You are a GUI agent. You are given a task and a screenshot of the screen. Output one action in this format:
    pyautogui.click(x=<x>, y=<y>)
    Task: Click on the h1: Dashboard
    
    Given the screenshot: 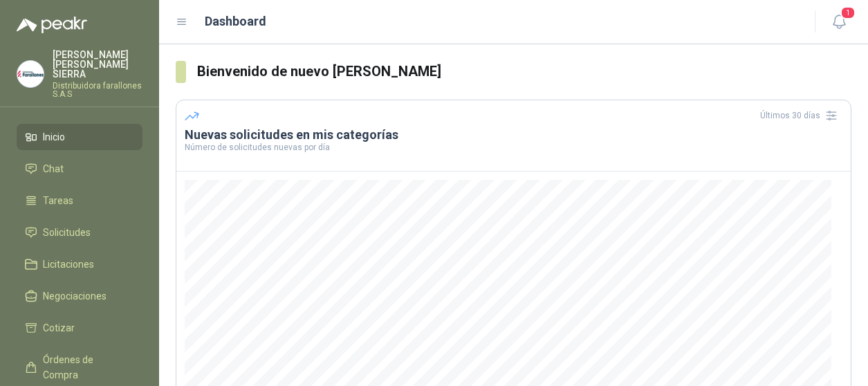 What is the action you would take?
    pyautogui.click(x=235, y=21)
    